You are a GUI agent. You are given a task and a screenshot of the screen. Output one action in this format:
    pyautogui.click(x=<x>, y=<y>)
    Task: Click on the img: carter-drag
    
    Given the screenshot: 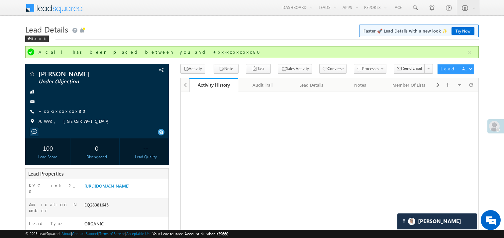 What is the action you would take?
    pyautogui.click(x=404, y=221)
    